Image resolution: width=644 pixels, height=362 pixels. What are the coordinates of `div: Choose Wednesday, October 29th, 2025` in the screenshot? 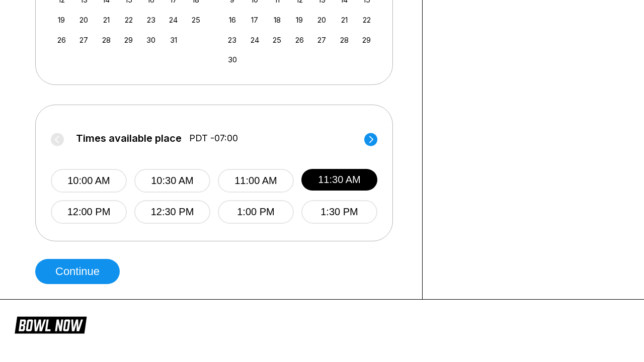 It's located at (128, 40).